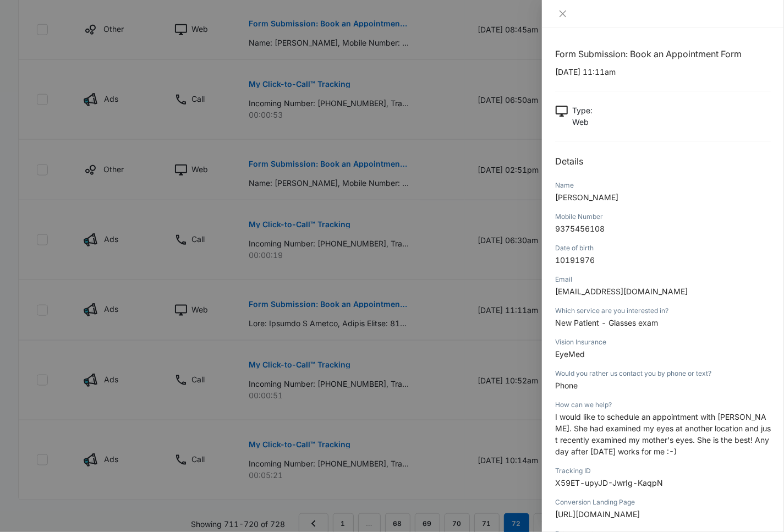  I want to click on div: Email, so click(663, 280).